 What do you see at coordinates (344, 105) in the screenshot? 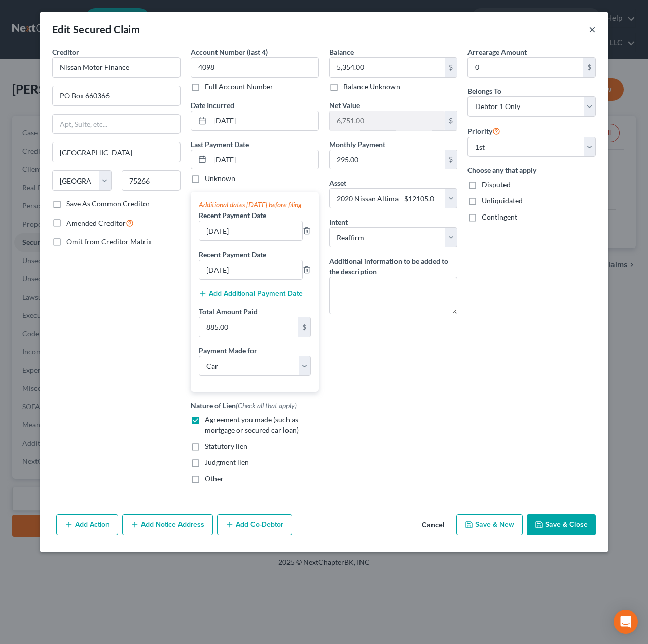
I see `label: Net Value` at bounding box center [344, 105].